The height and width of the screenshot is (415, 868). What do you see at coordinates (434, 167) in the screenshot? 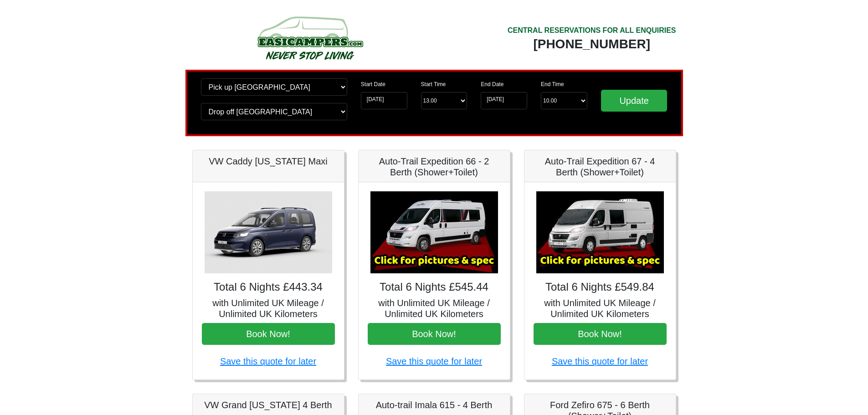
I see `h5: Auto-Trail Expedition 66 - 2 Berth (Shower+Toilet)` at bounding box center [434, 167].